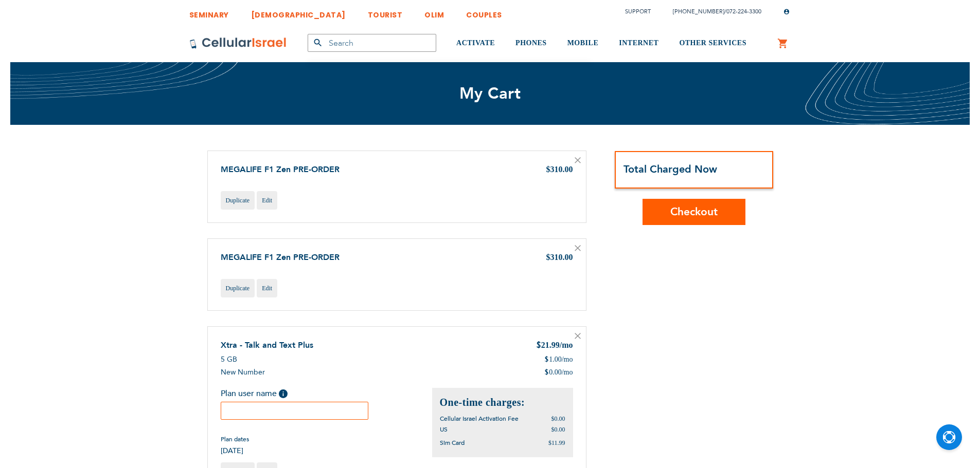 This screenshot has height=468, width=980. What do you see at coordinates (558, 359) in the screenshot?
I see `div: 1.00` at bounding box center [558, 359].